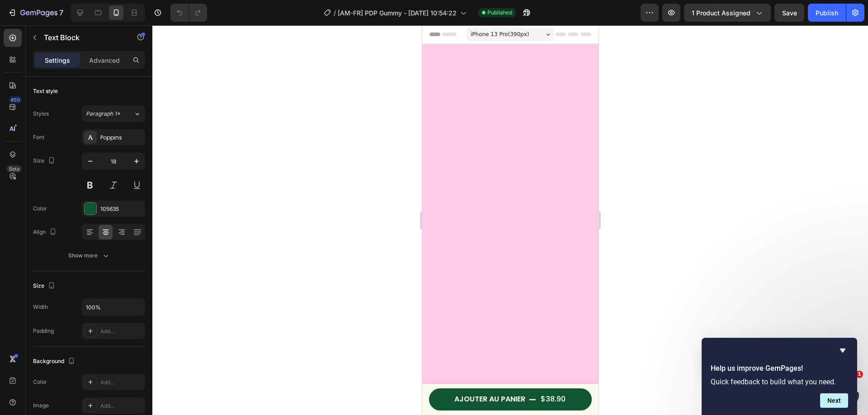  Describe the element at coordinates (41, 405) in the screenshot. I see `div: Image` at that location.